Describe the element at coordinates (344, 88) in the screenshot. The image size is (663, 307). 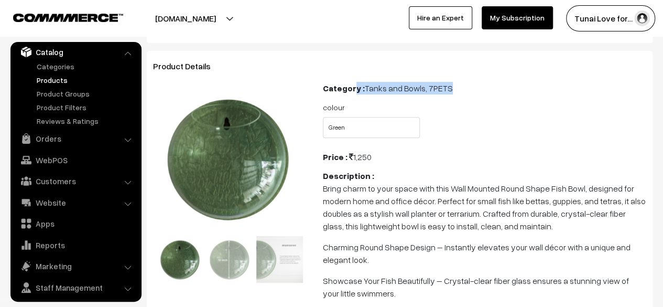
I see `b: Category :` at that location.